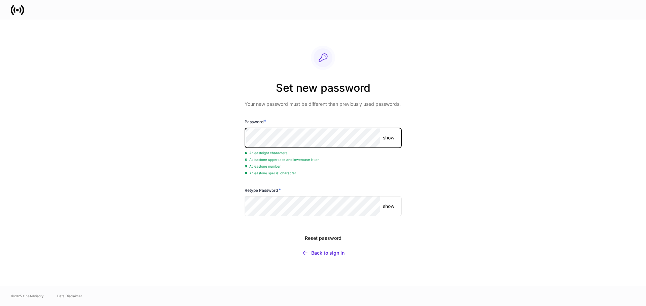 The image size is (646, 306). Describe the element at coordinates (323, 91) in the screenshot. I see `h2: Set new password` at that location.